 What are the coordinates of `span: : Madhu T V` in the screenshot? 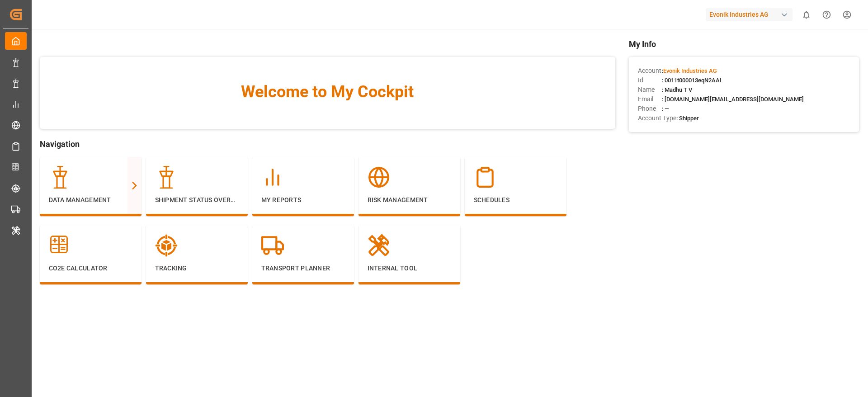 It's located at (677, 89).